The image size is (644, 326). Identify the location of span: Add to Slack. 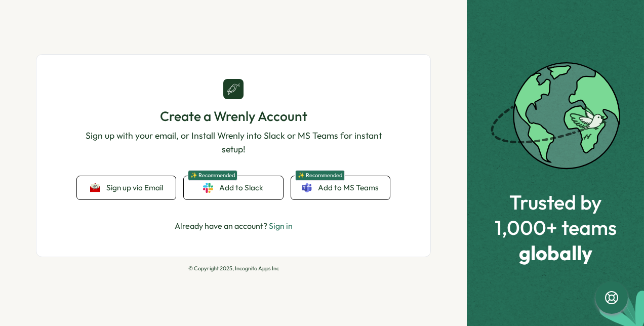
(241, 188).